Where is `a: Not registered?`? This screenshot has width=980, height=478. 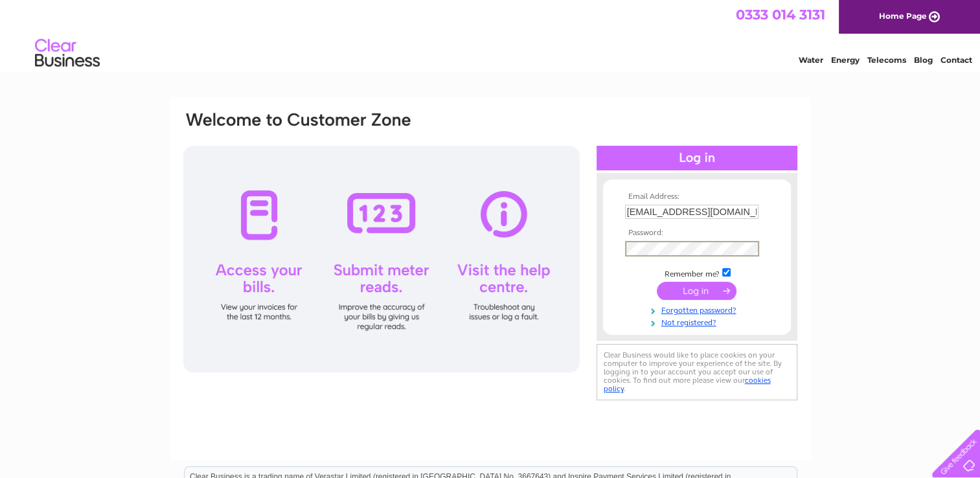 a: Not registered? is located at coordinates (698, 321).